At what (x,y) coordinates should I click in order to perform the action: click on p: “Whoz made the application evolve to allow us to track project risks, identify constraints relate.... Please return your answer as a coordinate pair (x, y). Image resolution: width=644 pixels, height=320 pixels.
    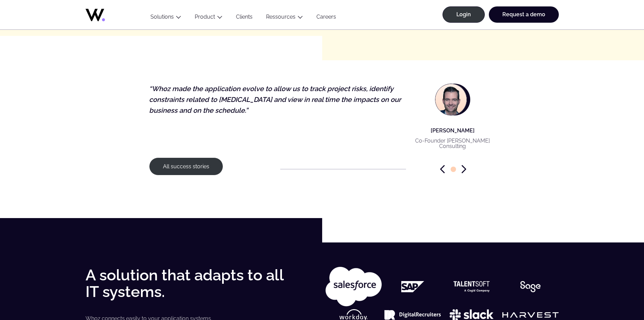
    Looking at the image, I should click on (277, 99).